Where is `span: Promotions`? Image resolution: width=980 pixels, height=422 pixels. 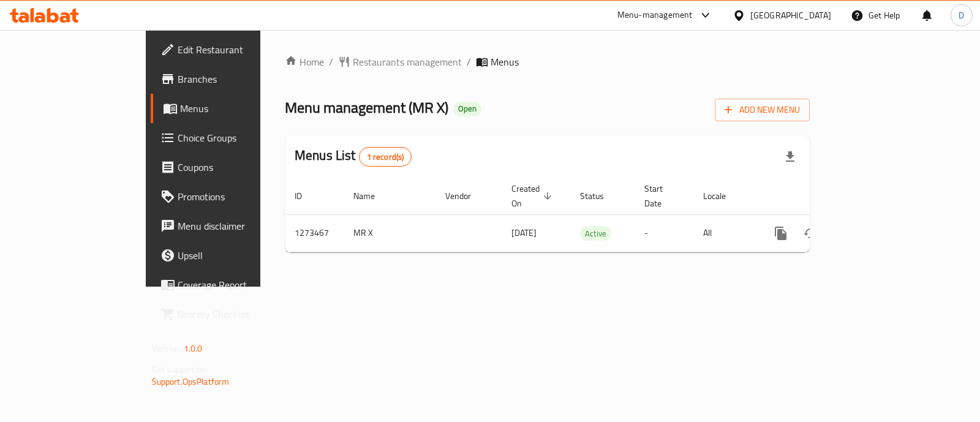 span: Promotions is located at coordinates (239, 196).